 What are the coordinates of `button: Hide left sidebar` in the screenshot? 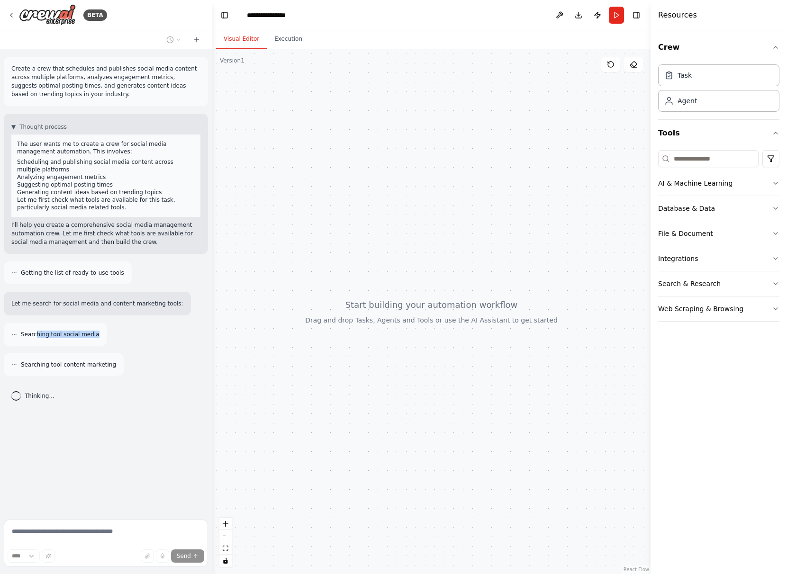 It's located at (224, 15).